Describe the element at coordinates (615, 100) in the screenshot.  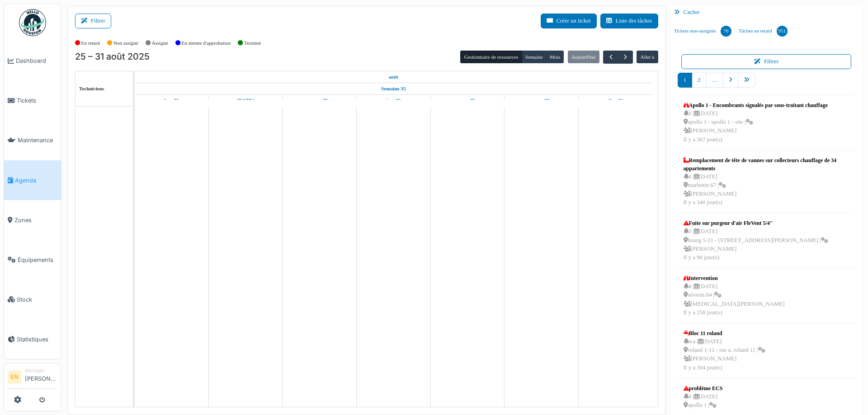
I see `a: 31 août 2025` at that location.